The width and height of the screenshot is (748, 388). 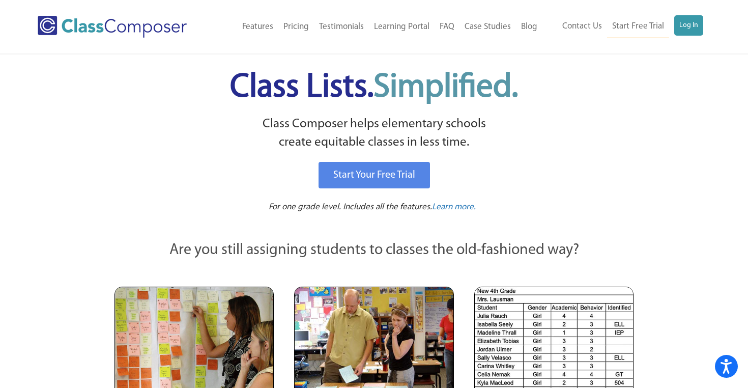 What do you see at coordinates (446, 88) in the screenshot?
I see `span: Simplified.` at bounding box center [446, 88].